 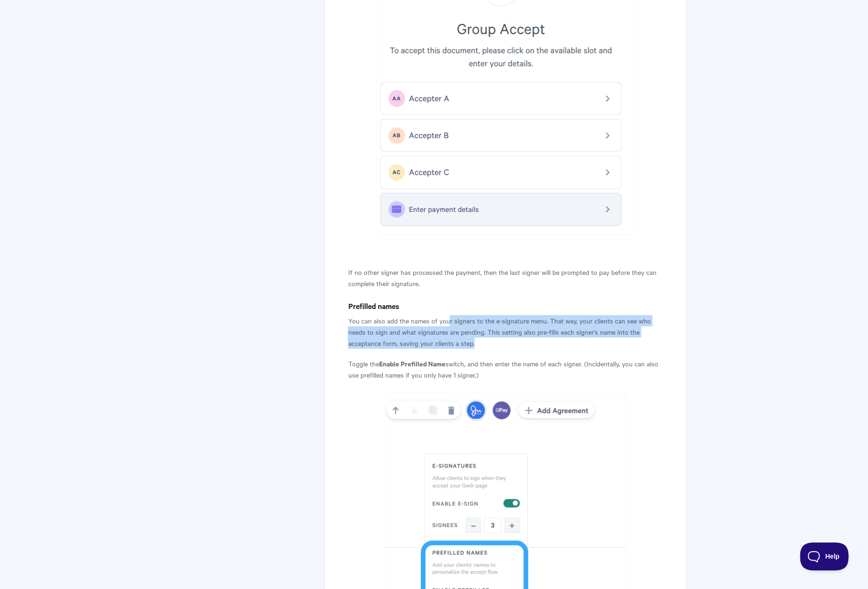 What do you see at coordinates (505, 277) in the screenshot?
I see `p: If no other signer has processed the payment, then the last signer will be prompted to pay before...` at bounding box center [505, 277].